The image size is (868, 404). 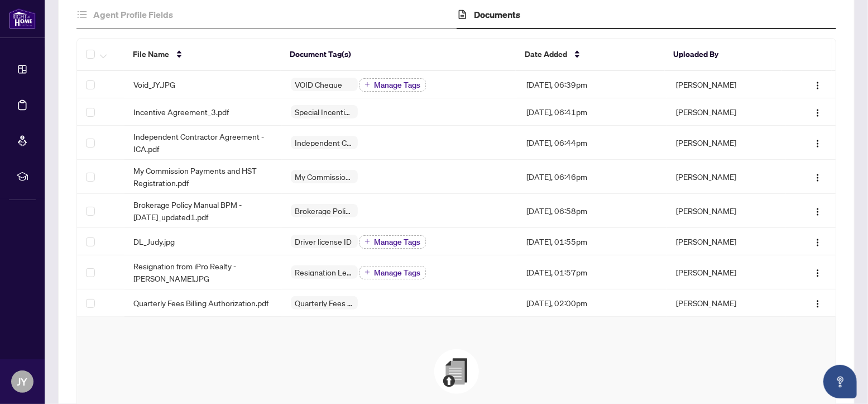 I want to click on img: logo, so click(x=22, y=18).